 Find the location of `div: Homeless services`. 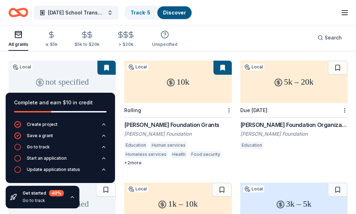

div: Homeless services is located at coordinates (146, 154).